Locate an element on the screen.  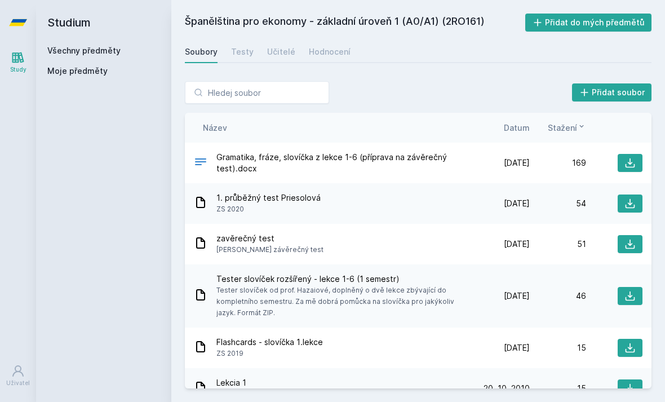
div: Hodnocení is located at coordinates (330, 52).